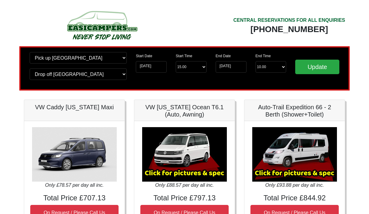 Image resolution: width=369 pixels, height=214 pixels. What do you see at coordinates (295, 198) in the screenshot?
I see `h4: Total Price £844.92` at bounding box center [295, 198].